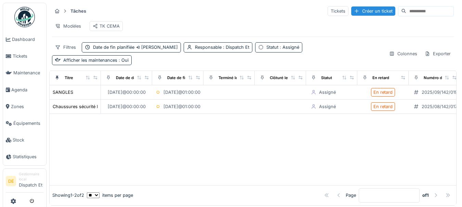 The width and height of the screenshot is (462, 207). What do you see at coordinates (437, 54) in the screenshot?
I see `div: Exporter` at bounding box center [437, 54].